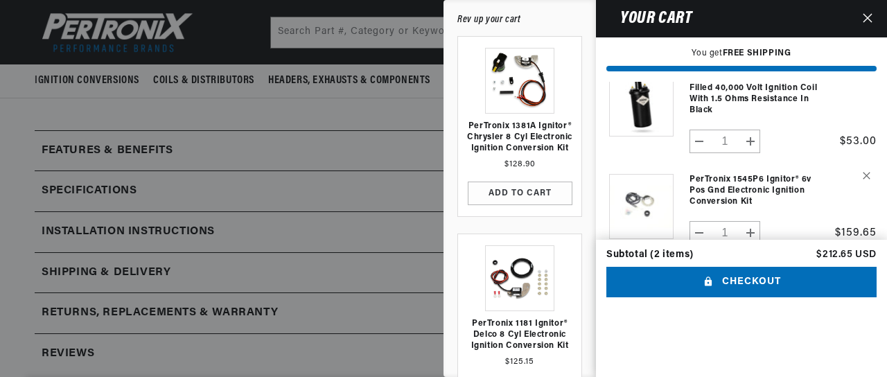 This screenshot has height=377, width=887. I want to click on span: $53.00, so click(858, 141).